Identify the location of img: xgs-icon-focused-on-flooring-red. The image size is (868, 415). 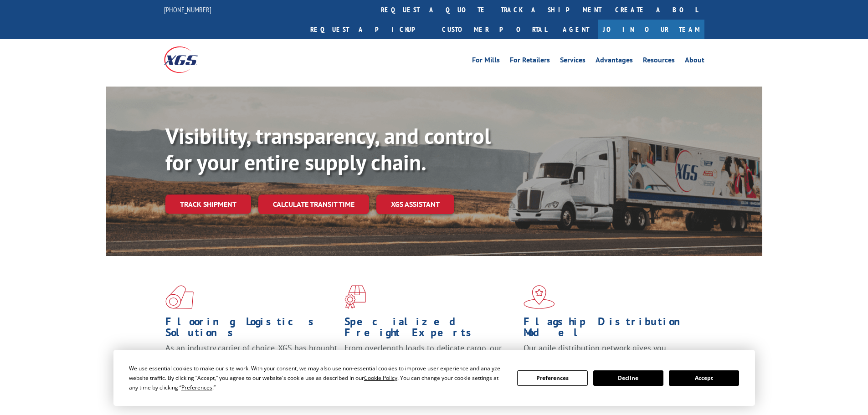
(355, 297).